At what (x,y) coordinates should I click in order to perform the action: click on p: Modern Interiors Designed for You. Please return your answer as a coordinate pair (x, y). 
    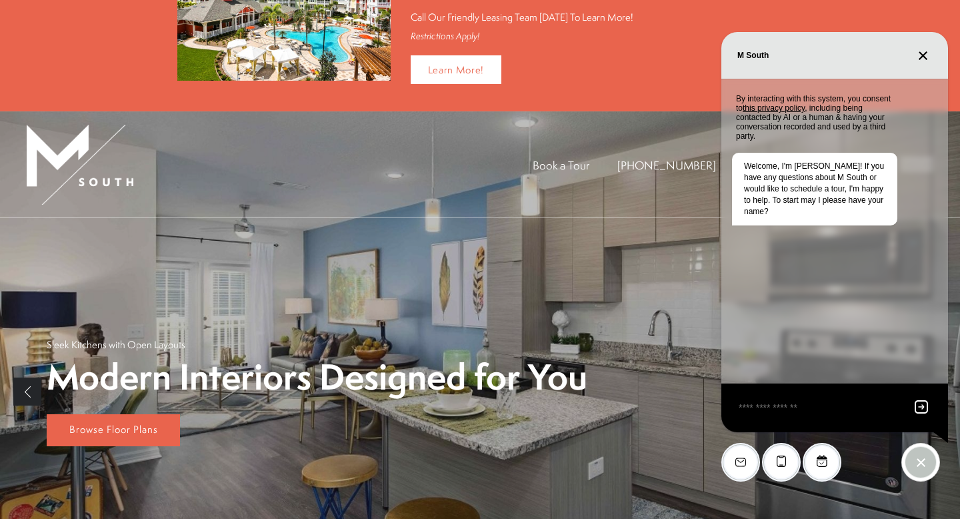
    Looking at the image, I should click on (317, 377).